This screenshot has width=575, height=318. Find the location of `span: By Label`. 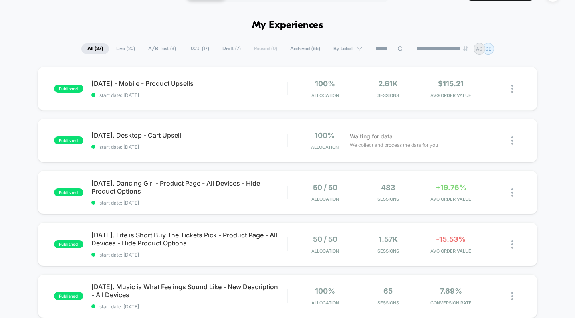

span: By Label is located at coordinates (343, 49).